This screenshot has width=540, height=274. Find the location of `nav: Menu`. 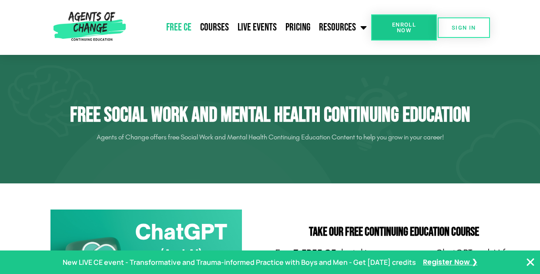

nav: Menu is located at coordinates (250, 27).